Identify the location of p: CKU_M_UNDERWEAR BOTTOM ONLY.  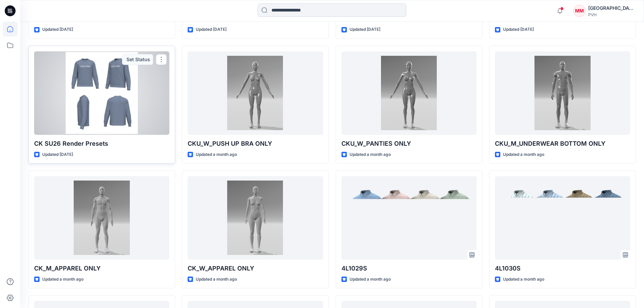
(562, 144).